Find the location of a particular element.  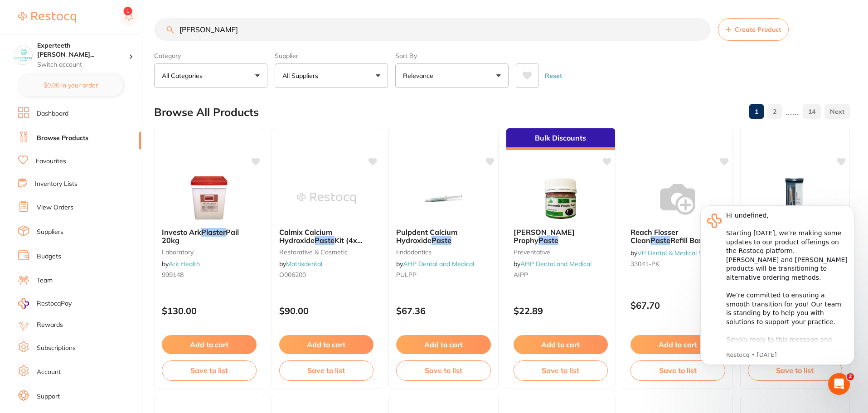

span: Pail 20kg is located at coordinates (201, 236).